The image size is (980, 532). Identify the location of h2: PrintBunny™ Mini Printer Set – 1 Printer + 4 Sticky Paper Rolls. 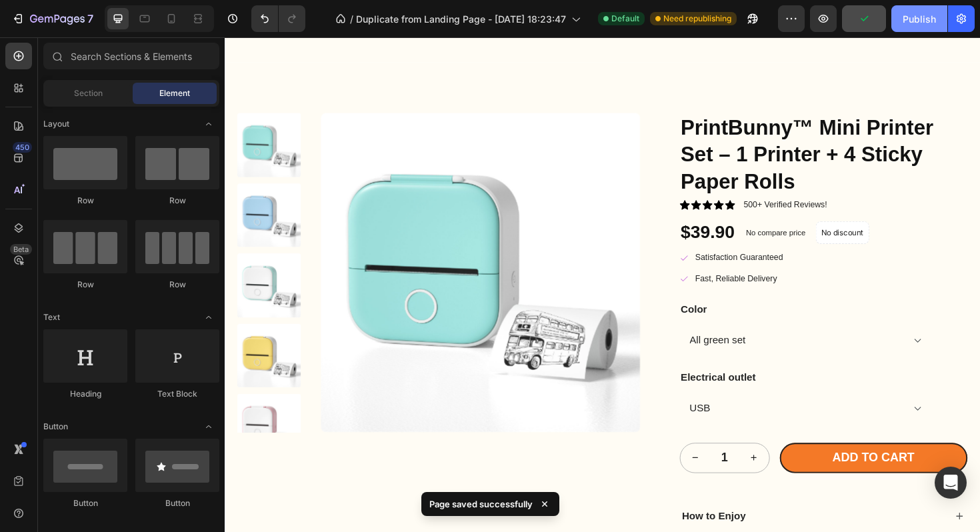
(635, 124).